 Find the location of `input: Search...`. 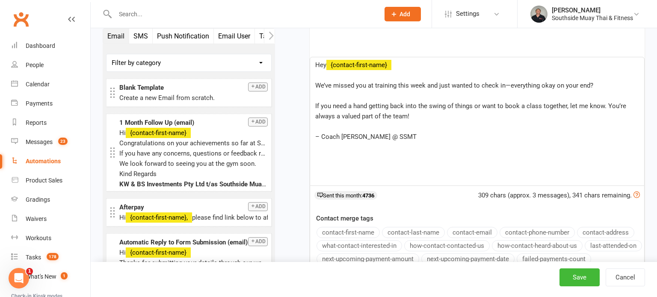

input: Search... is located at coordinates (243, 14).